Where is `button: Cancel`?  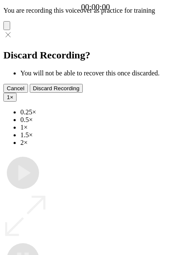
button: Cancel is located at coordinates (16, 88).